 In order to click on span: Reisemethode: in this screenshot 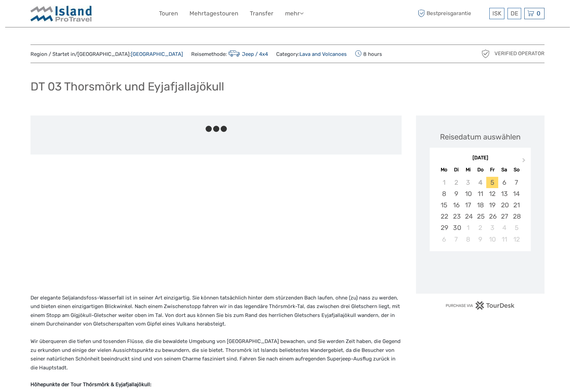, I will do `click(230, 54)`.